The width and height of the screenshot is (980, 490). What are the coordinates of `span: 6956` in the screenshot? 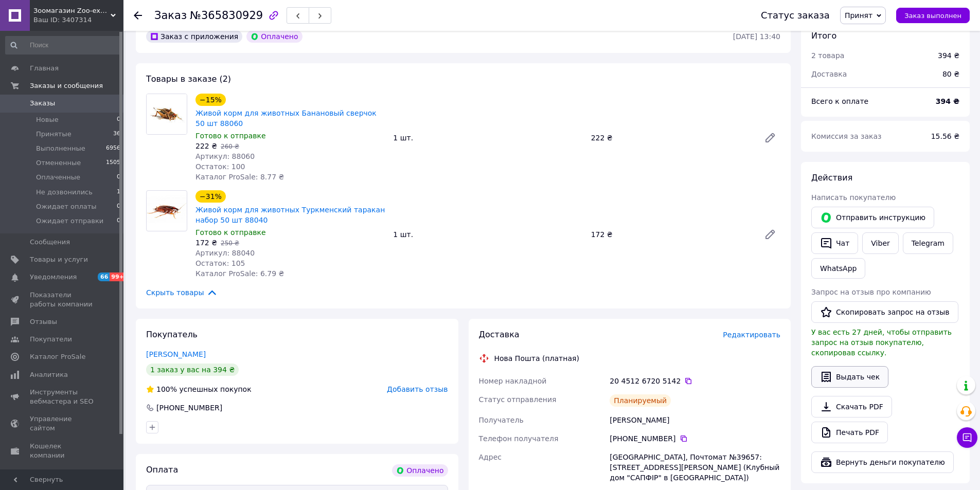 It's located at (113, 149).